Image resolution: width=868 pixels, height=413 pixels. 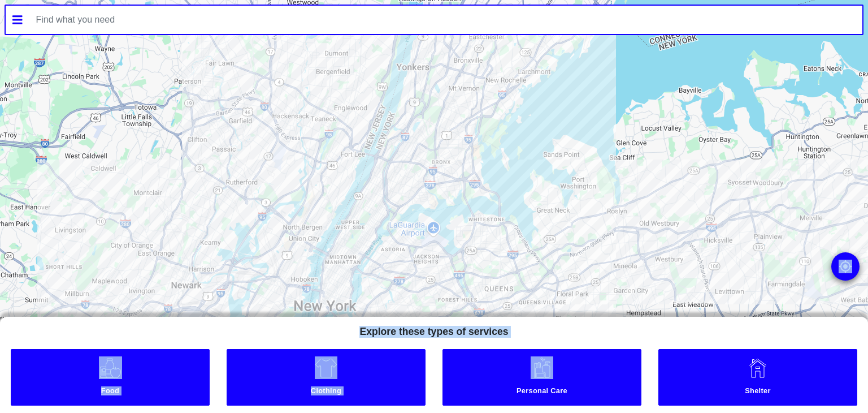 I want to click on img: Food, so click(x=110, y=368).